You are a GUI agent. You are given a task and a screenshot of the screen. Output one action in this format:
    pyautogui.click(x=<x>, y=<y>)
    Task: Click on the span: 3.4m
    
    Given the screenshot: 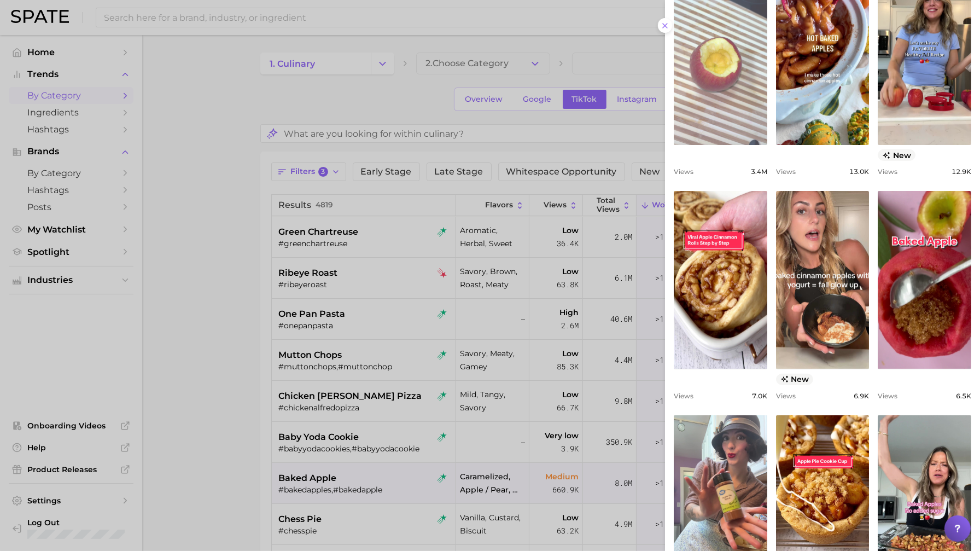 What is the action you would take?
    pyautogui.click(x=759, y=172)
    